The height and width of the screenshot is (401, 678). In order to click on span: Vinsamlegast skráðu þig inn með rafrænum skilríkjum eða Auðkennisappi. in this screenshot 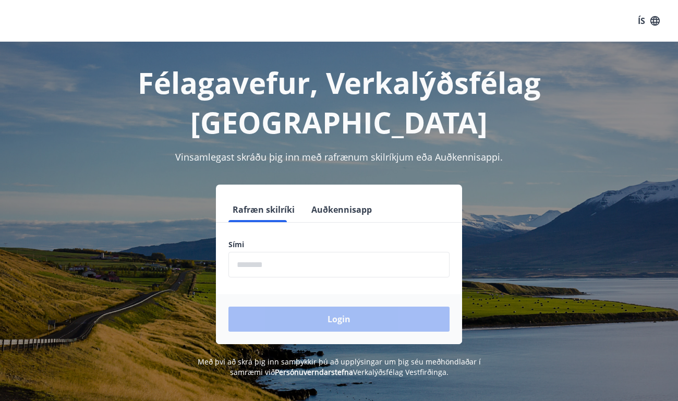, I will do `click(339, 157)`.